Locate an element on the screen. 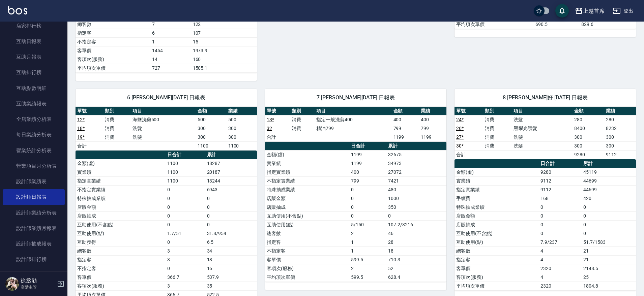  a: 設計師排行榜 is located at coordinates (34, 260).